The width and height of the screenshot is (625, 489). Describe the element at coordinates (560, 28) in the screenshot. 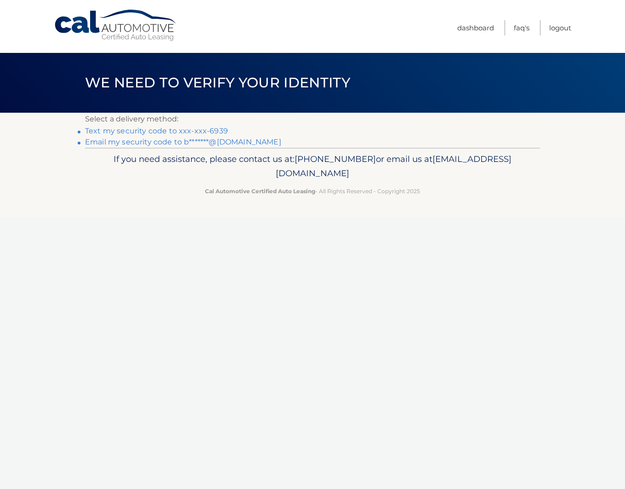

I see `a: Logout` at that location.